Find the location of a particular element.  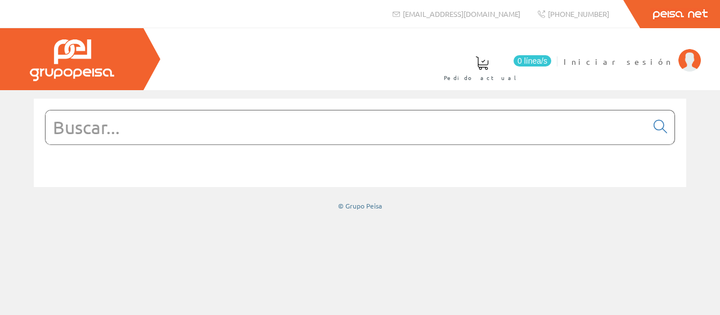

span: Pedido actual is located at coordinates (482, 78).